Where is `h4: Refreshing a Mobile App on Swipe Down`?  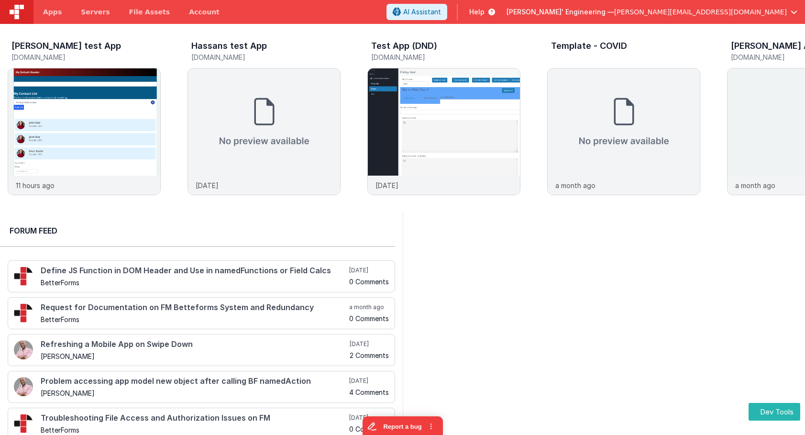 h4: Refreshing a Mobile App on Swipe Down is located at coordinates (194, 344).